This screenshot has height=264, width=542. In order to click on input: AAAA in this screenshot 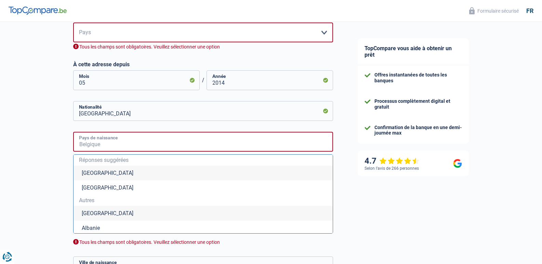, I will do `click(270, 80)`.